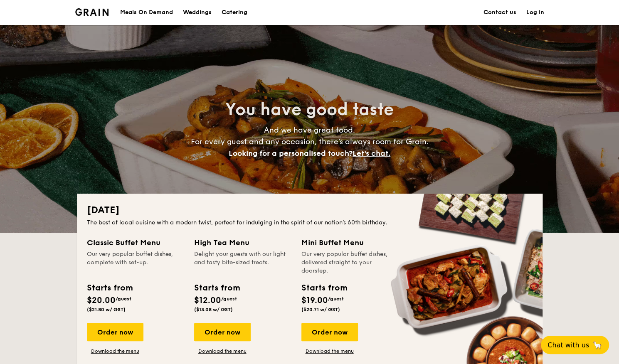 The image size is (619, 364). Describe the element at coordinates (106, 310) in the screenshot. I see `span: ($21.80 w/ GST)` at that location.